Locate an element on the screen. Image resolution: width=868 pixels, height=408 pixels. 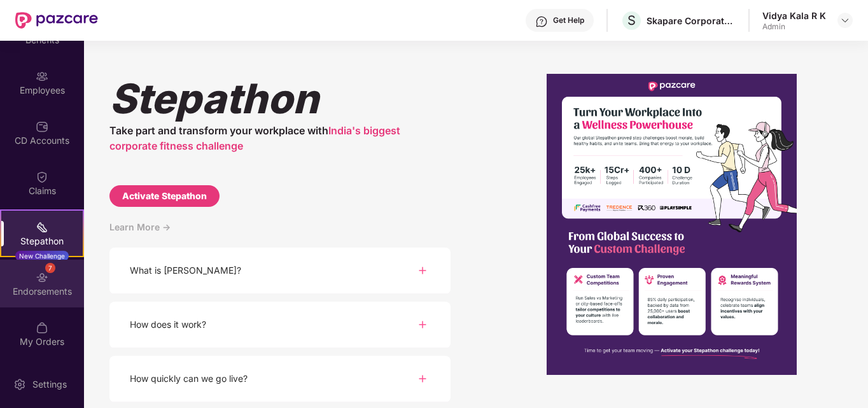
div: Activate Stepathon is located at coordinates (164, 196).